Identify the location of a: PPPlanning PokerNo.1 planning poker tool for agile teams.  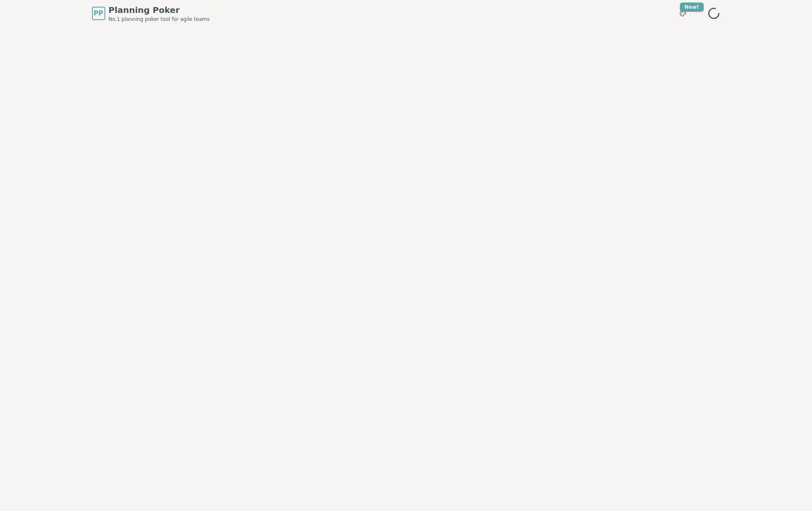
(151, 13).